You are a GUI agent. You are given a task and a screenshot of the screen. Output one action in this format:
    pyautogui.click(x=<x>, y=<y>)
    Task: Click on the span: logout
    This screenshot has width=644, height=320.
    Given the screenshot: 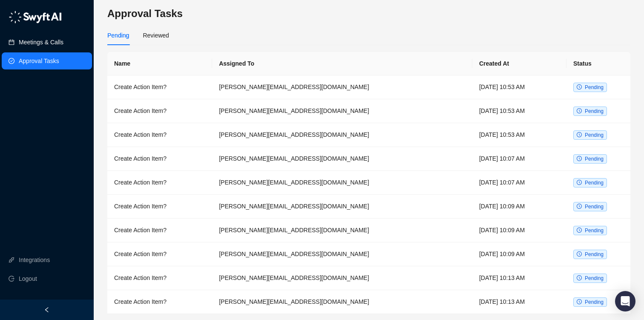 What is the action you would take?
    pyautogui.click(x=12, y=279)
    